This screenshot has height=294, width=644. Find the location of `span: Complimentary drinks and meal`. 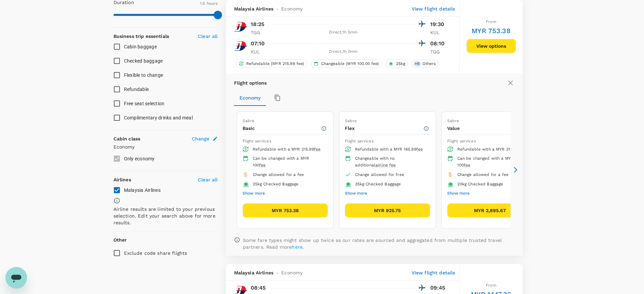

span: Complimentary drinks and meal is located at coordinates (158, 118).